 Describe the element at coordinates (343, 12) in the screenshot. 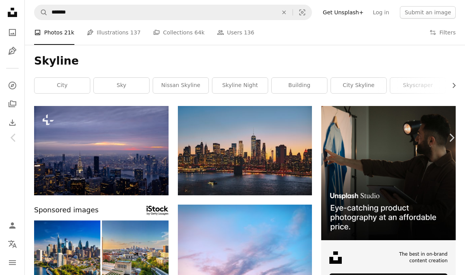

I see `a: Get Unsplash+` at that location.